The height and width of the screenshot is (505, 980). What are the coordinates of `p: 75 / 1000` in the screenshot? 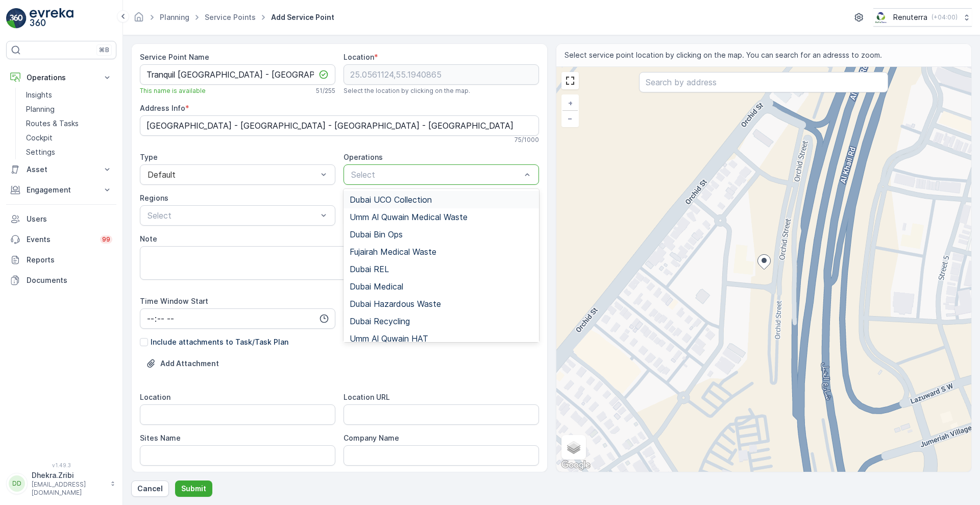 It's located at (527, 140).